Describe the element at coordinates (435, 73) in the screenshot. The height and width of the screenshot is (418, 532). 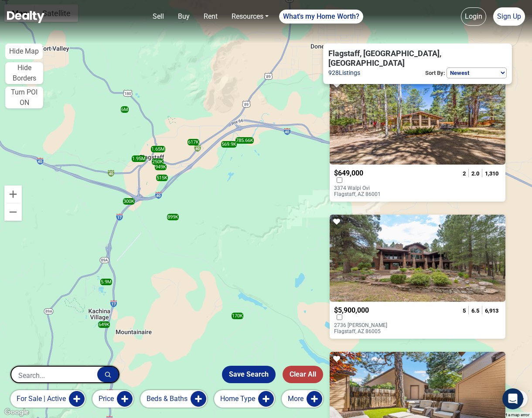
I see `p: Sort By:` at that location.